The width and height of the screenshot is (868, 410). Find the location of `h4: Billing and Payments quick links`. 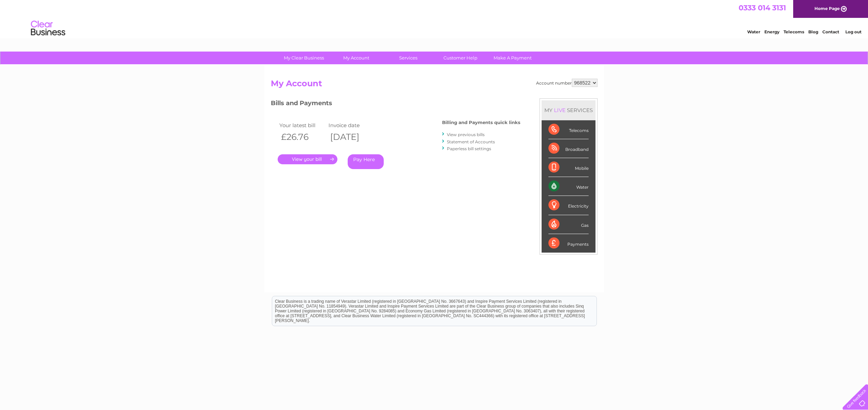

h4: Billing and Payments quick links is located at coordinates (481, 123).